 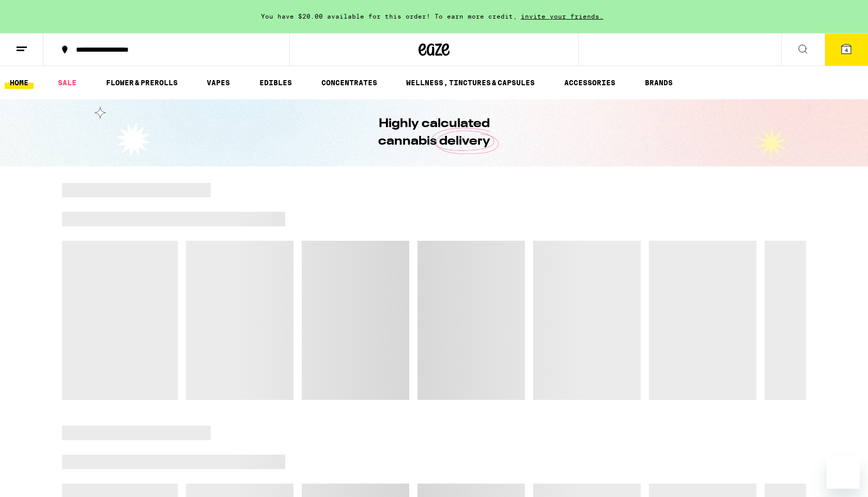 I want to click on span: invite your friends., so click(x=562, y=16).